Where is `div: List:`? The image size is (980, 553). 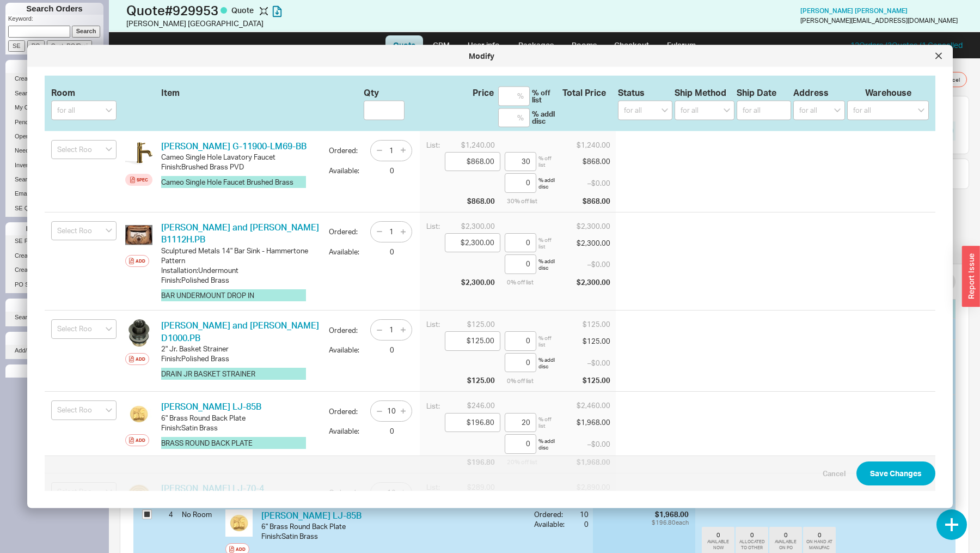 div: List: is located at coordinates (434, 144).